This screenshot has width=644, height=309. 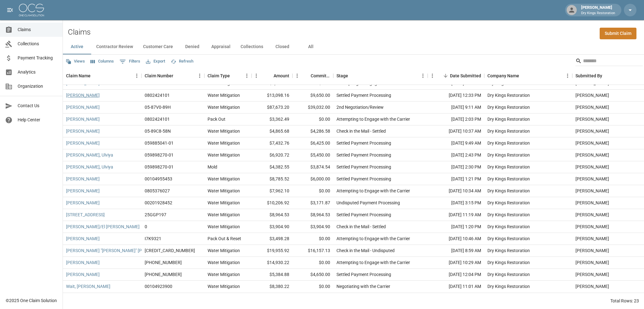 I want to click on div: 0805376027, so click(x=157, y=191).